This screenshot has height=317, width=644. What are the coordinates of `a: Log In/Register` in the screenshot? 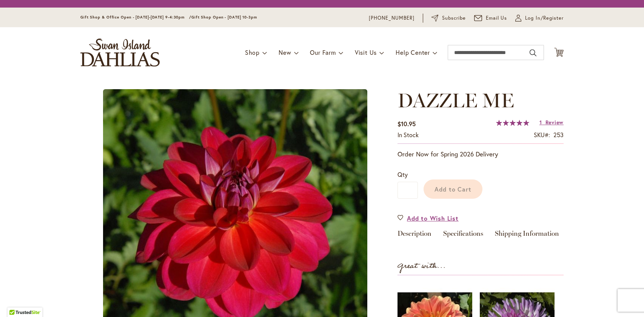 It's located at (539, 18).